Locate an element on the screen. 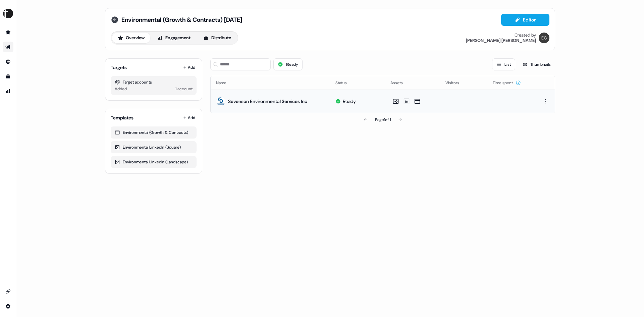 The height and width of the screenshot is (317, 644). a: Distribute is located at coordinates (217, 38).